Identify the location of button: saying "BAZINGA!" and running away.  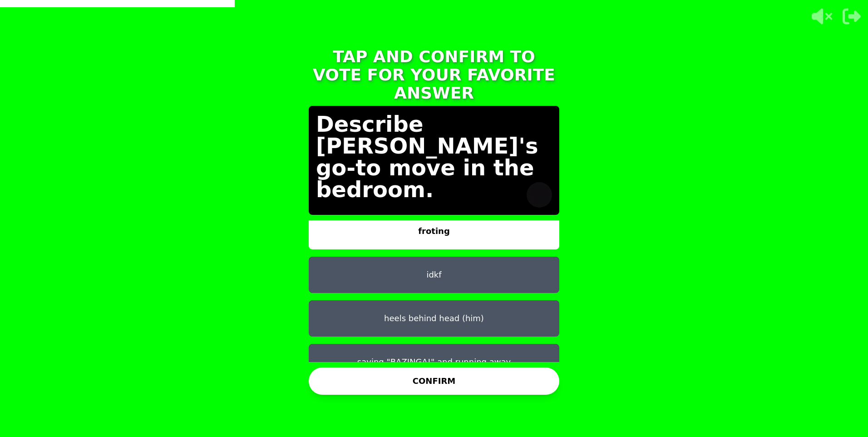
(434, 362).